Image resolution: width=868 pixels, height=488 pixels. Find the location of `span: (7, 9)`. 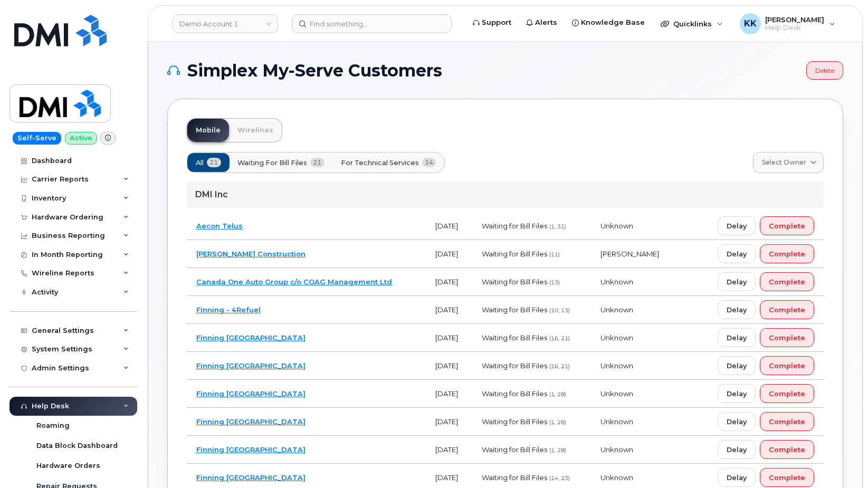

span: (7, 9) is located at coordinates (559, 310).